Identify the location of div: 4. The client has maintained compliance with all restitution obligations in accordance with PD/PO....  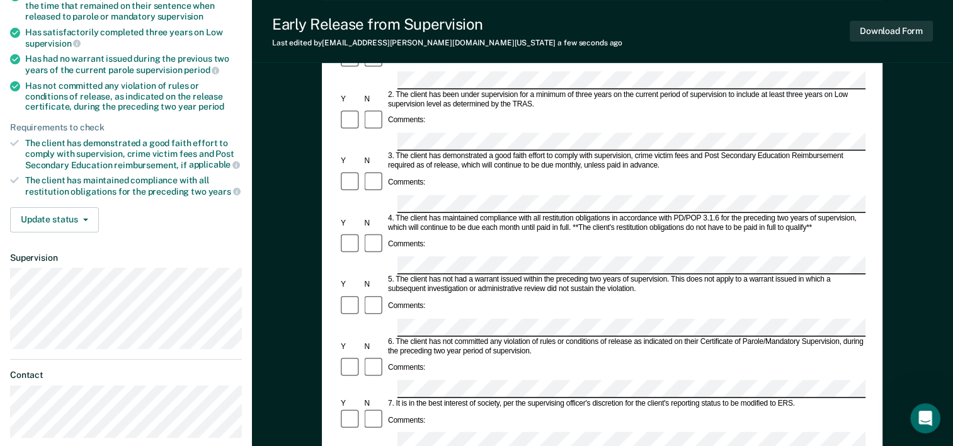
(625, 223).